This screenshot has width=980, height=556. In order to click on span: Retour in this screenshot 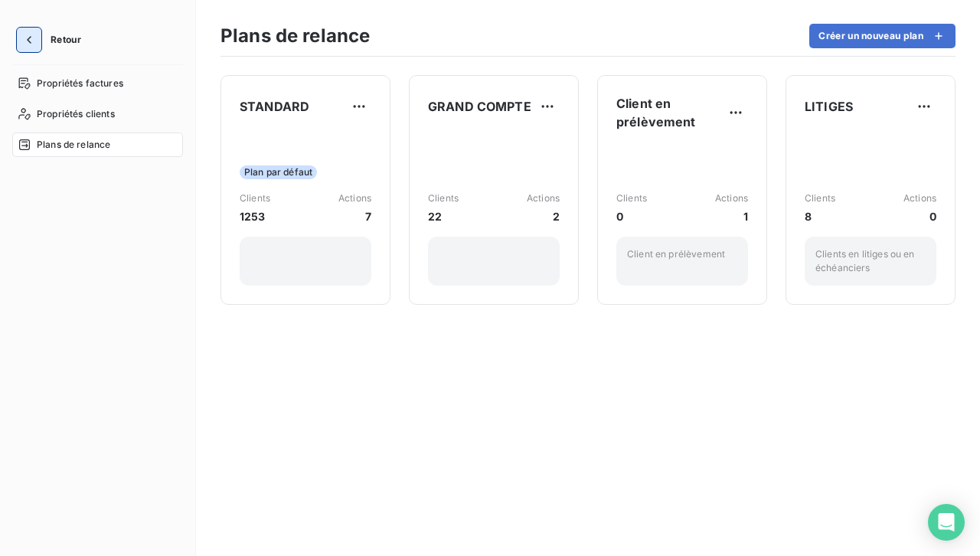, I will do `click(66, 40)`.